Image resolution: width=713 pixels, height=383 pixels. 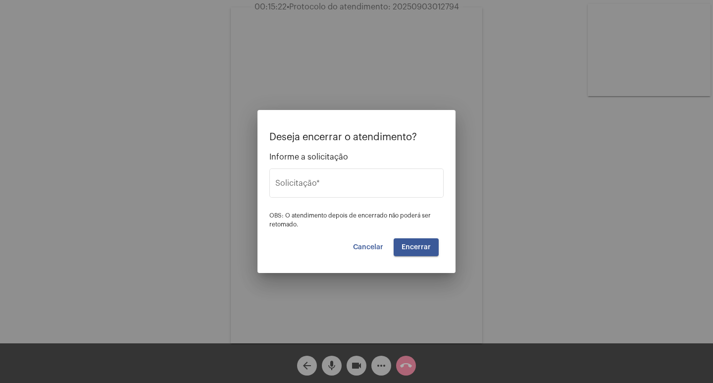 What do you see at coordinates (350, 220) in the screenshot?
I see `span: OBS: O atendimento depois de encerrado não poderá ser retomado.` at bounding box center [350, 220].